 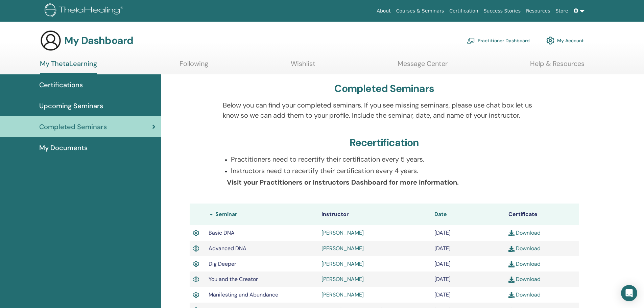 What do you see at coordinates (388, 159) in the screenshot?
I see `p: Practitioners need to recertify their certification every 5 years.` at bounding box center [388, 159].